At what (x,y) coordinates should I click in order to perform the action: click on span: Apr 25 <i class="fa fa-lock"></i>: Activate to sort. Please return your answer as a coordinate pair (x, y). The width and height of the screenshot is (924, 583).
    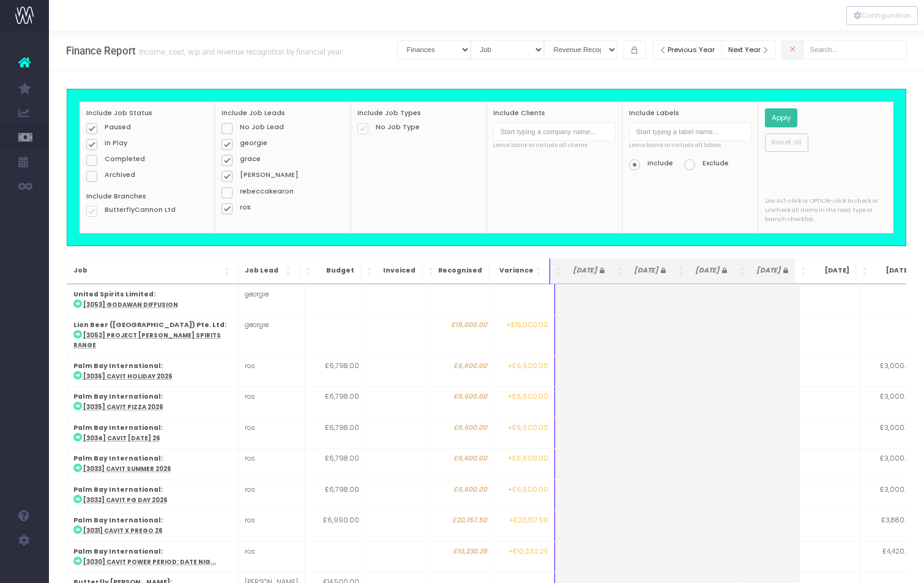
    Looking at the image, I should click on (560, 271).